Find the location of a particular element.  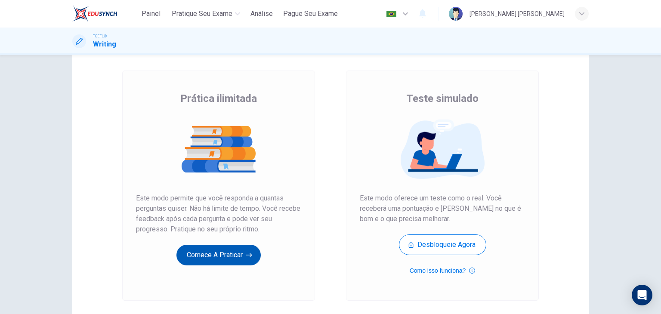

span: TOEFL® is located at coordinates (100, 36).